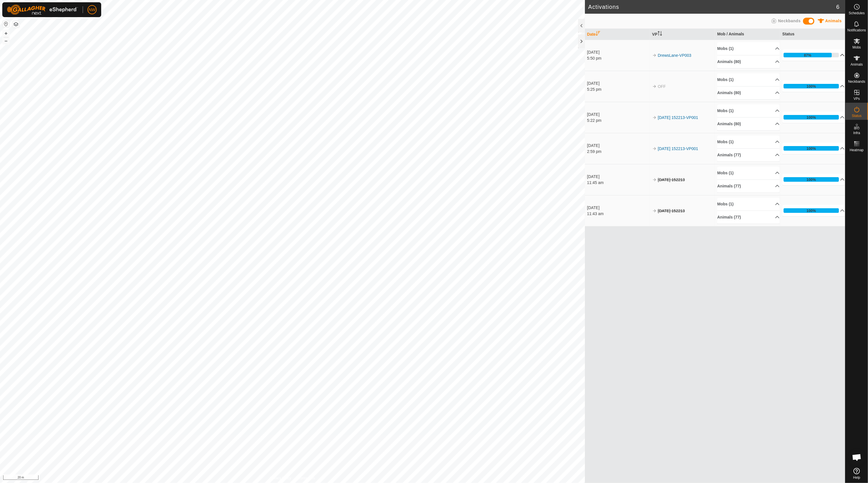 The width and height of the screenshot is (868, 483). Describe the element at coordinates (618, 214) in the screenshot. I see `div: 11:43 am` at that location.